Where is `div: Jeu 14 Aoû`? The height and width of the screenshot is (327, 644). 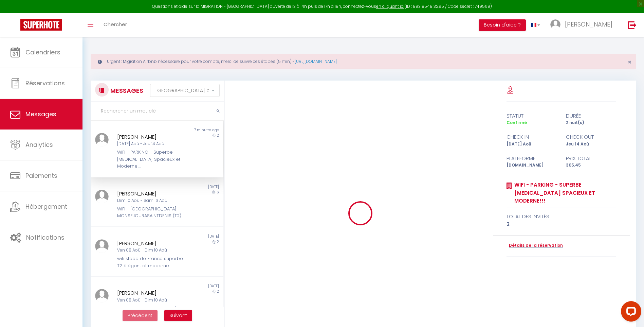
div: Jeu 14 Aoû is located at coordinates (592, 144).